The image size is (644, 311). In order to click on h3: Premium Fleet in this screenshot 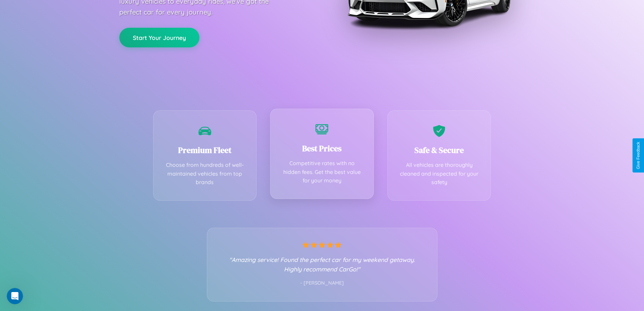, I will do `click(205, 150)`.